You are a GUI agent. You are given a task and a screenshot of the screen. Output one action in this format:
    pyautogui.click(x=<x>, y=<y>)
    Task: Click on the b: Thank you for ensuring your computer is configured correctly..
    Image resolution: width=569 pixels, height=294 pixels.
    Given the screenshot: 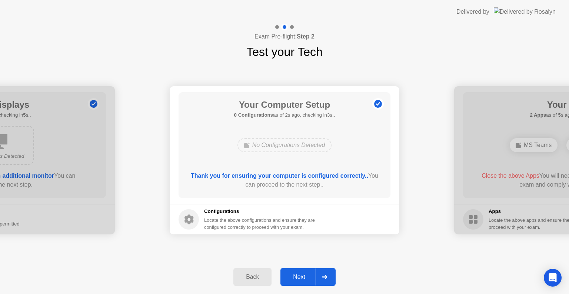 What is the action you would take?
    pyautogui.click(x=279, y=176)
    